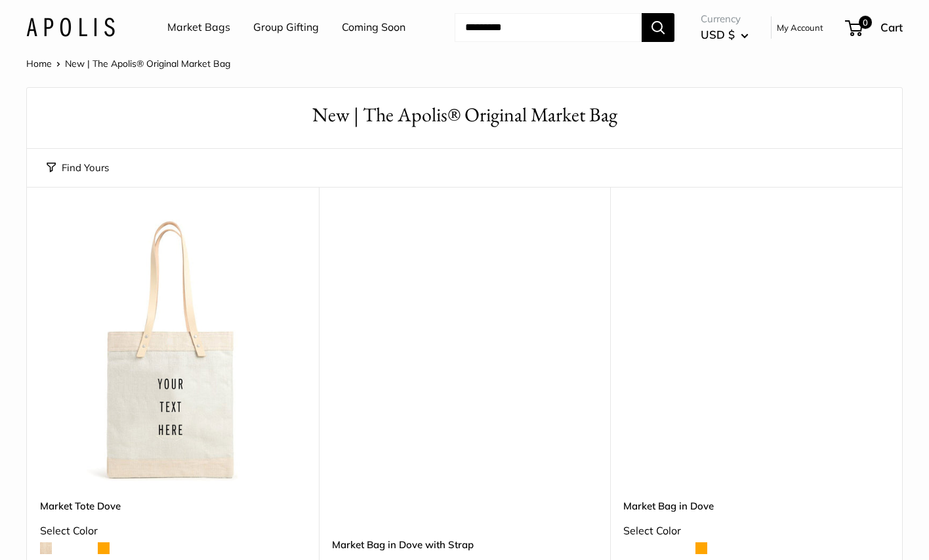  Describe the element at coordinates (173, 352) in the screenshot. I see `img: Market Tote Dove` at that location.